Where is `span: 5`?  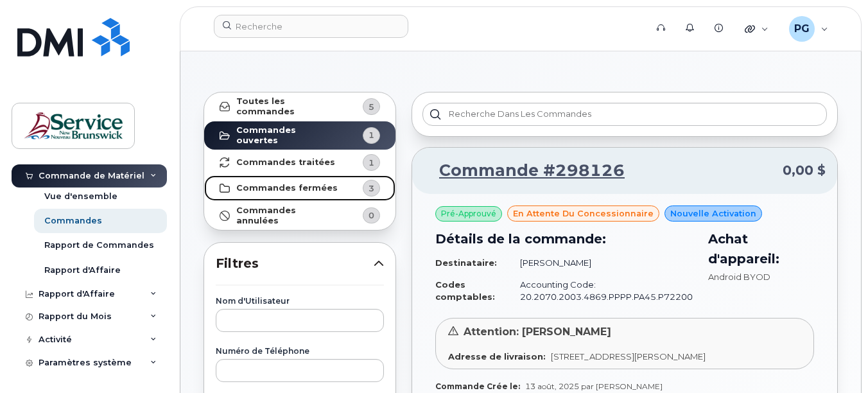 span: 5 is located at coordinates (371, 107).